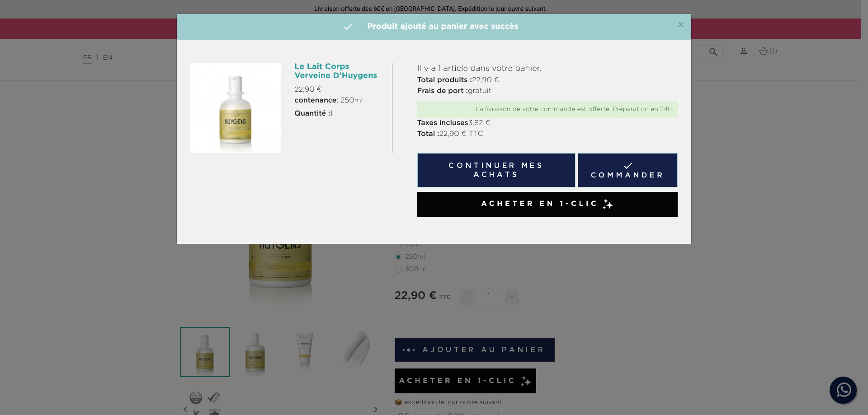 The image size is (868, 415). Describe the element at coordinates (428, 134) in the screenshot. I see `strong: Total :` at that location.